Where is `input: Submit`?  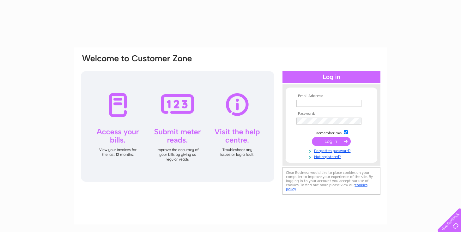 input: Submit is located at coordinates (331, 141).